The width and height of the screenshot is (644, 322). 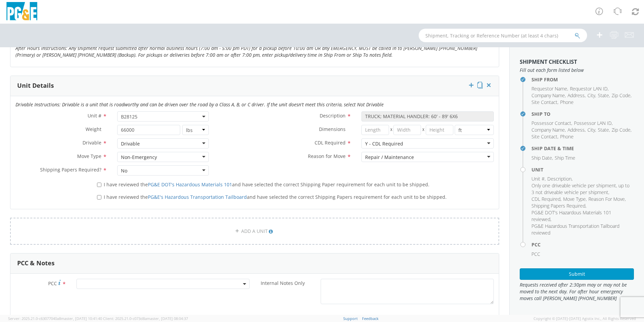 What do you see at coordinates (576, 229) in the screenshot?
I see `span: PG&E Hazardous Transportation Tailboard reviewed` at bounding box center [576, 229].